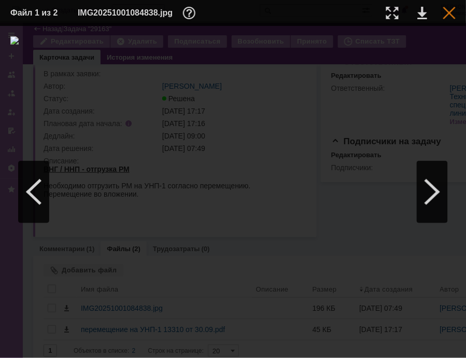  I want to click on div: Дополнительная информация о файле (F11), so click(191, 13).